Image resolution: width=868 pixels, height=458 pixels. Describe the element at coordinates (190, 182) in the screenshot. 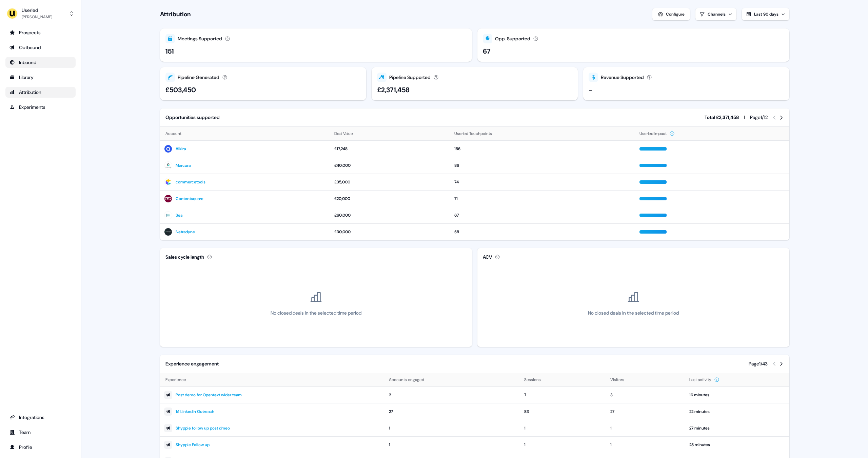

I see `a: commercetools` at that location.